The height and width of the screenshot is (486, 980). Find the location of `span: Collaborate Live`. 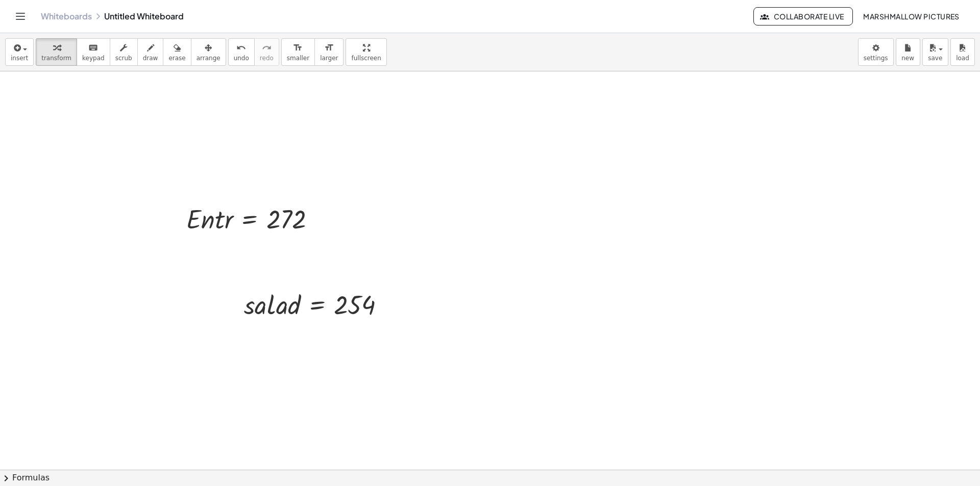

span: Collaborate Live is located at coordinates (803, 16).